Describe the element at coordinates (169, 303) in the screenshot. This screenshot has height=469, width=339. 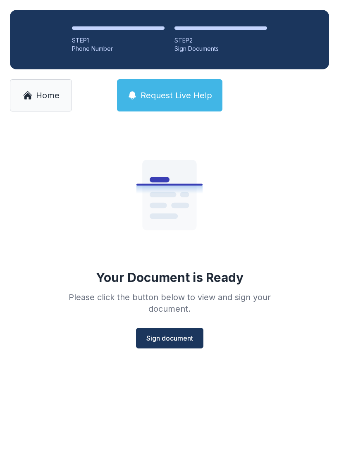
I see `div: Please click the button below to view and sign your document.` at that location.